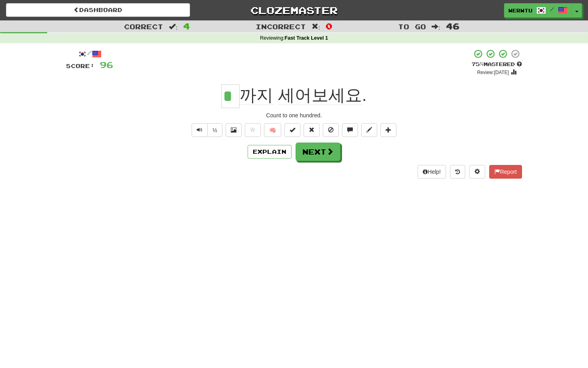  I want to click on button: Report, so click(506, 172).